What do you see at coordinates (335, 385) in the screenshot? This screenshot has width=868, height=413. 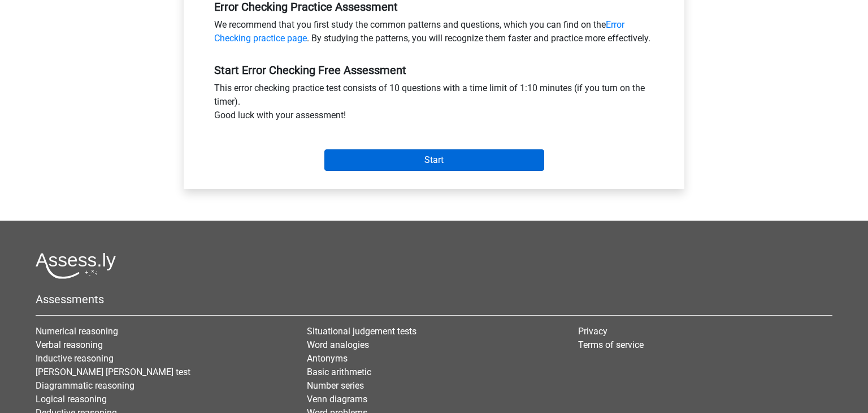 I see `a: Number series` at bounding box center [335, 385].